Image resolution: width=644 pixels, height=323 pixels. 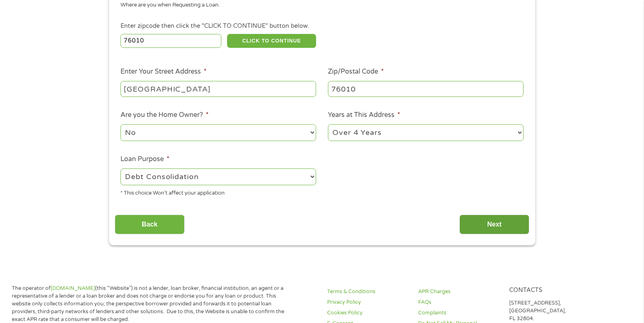 What do you see at coordinates (355, 72) in the screenshot?
I see `label: Zip/Postal Code` at bounding box center [355, 72].